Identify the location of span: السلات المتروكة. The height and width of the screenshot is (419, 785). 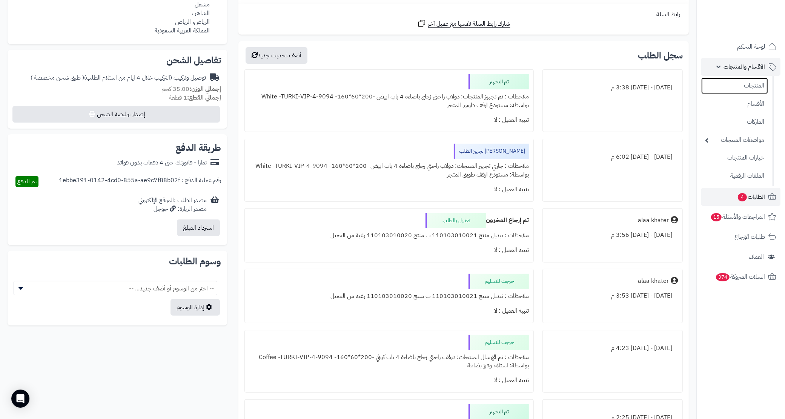
(740, 277).